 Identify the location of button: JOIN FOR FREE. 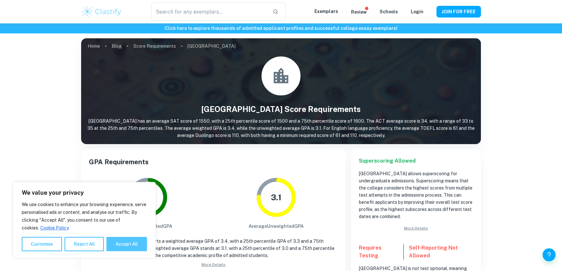
(458, 12).